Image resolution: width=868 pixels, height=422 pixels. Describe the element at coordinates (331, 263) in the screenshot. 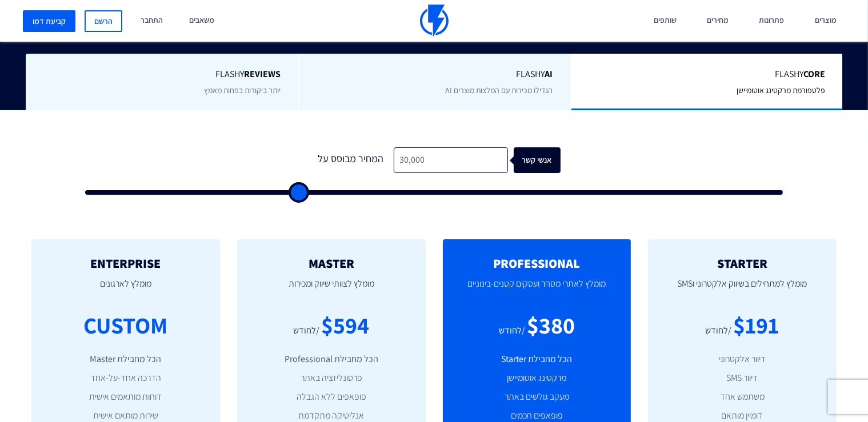

I see `h2: MASTER` at that location.